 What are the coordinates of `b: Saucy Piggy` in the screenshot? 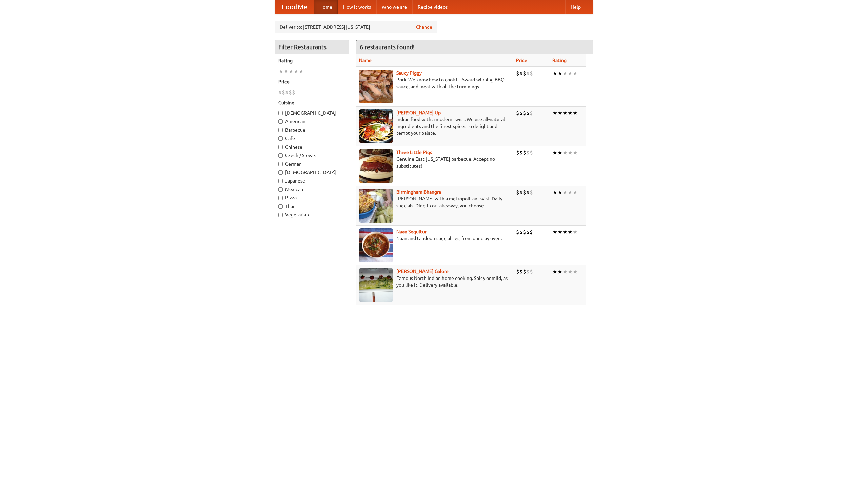 It's located at (409, 73).